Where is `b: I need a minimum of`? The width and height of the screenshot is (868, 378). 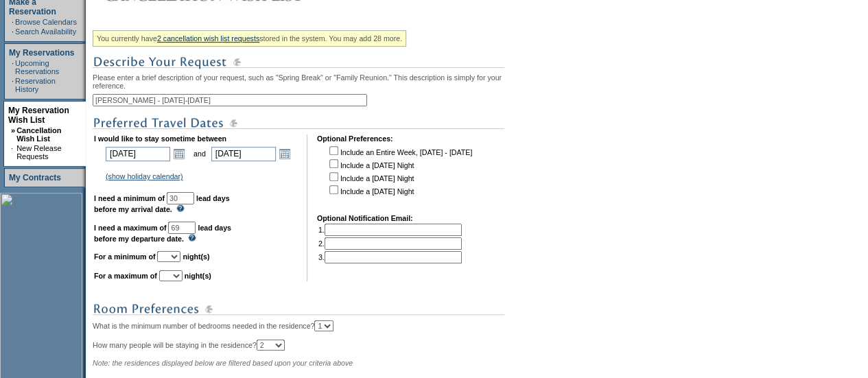
b: I need a minimum of is located at coordinates (129, 198).